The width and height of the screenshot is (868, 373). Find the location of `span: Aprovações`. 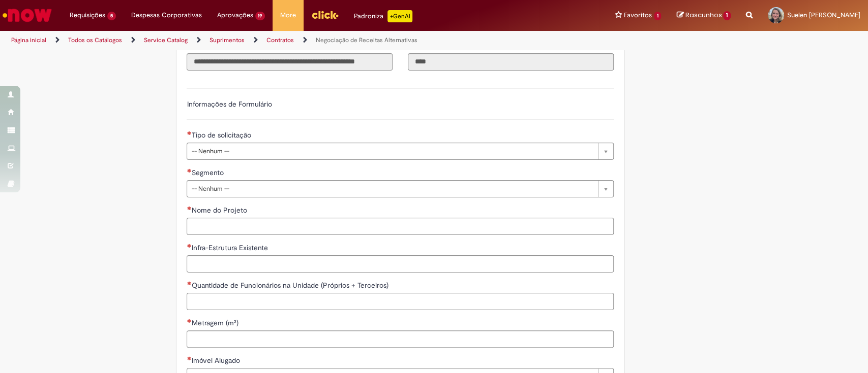

span: Aprovações is located at coordinates (235, 15).